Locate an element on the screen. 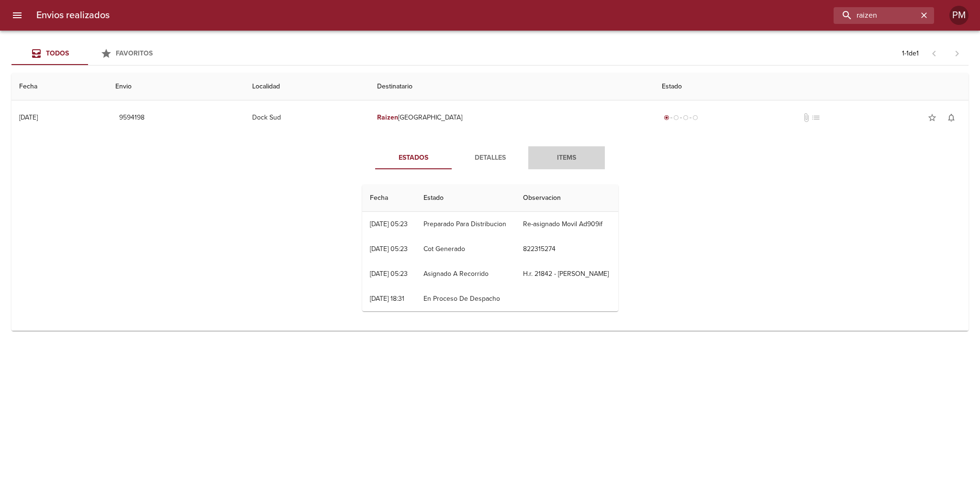 This screenshot has width=980, height=504. span: Items is located at coordinates (567, 158).